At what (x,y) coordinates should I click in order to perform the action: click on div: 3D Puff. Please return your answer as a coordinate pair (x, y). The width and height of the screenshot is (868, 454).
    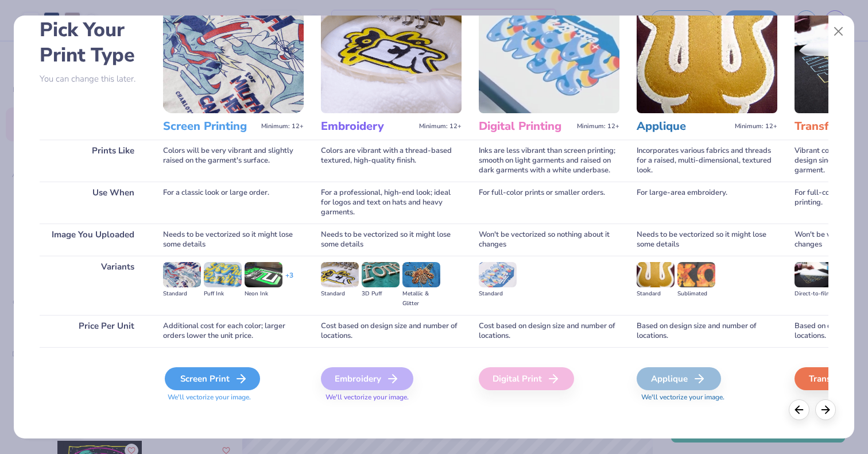
    Looking at the image, I should click on (381, 293).